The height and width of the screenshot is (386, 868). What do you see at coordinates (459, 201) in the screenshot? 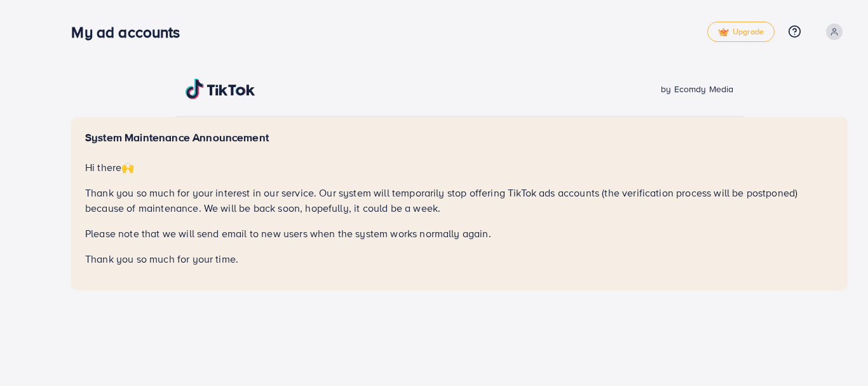
I see `p: Thank you so much for your interest in our service. Our system will temporarily stop offering Tik...` at bounding box center [459, 201].